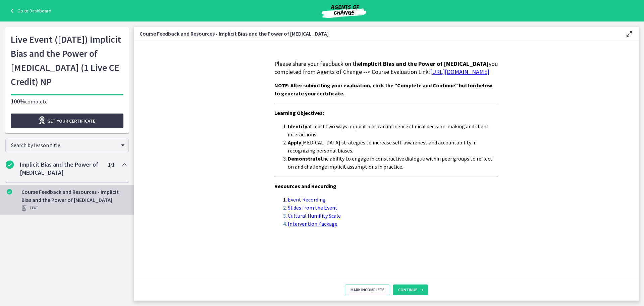 This screenshot has height=306, width=644. What do you see at coordinates (386, 68) in the screenshot?
I see `span: Please share your feedback on the you completed from Agents of Change --> Course Evaluation Link:` at bounding box center [386, 68].